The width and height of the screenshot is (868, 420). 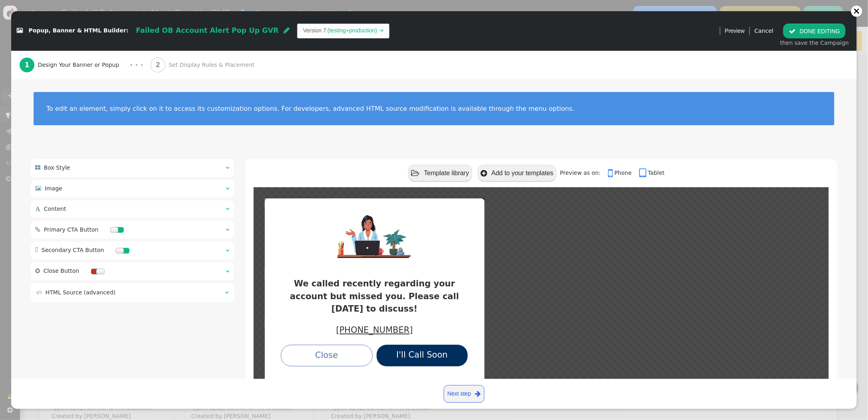 What do you see at coordinates (85, 65) in the screenshot?
I see `a: 1 Design Your Banner or Popup · · ·` at bounding box center [85, 65].